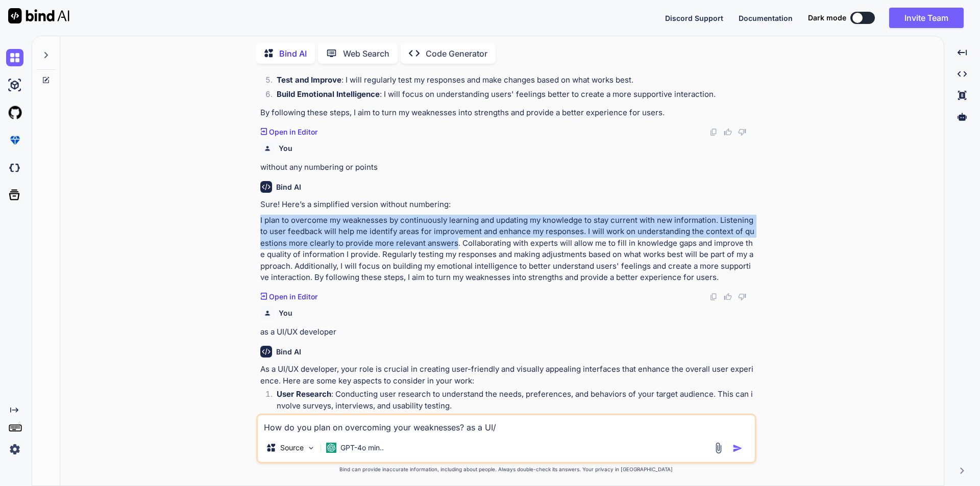 Image resolution: width=980 pixels, height=486 pixels. Describe the element at coordinates (738, 448) in the screenshot. I see `img: icon` at that location.